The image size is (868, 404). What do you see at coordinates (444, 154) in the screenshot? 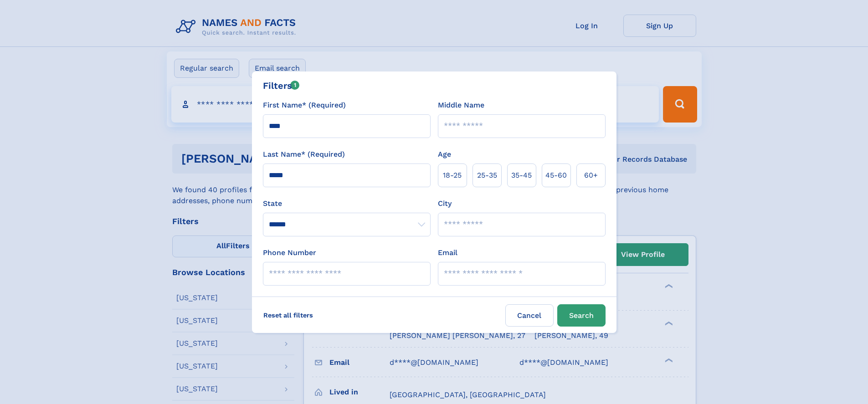
I see `label: Age` at bounding box center [444, 154].